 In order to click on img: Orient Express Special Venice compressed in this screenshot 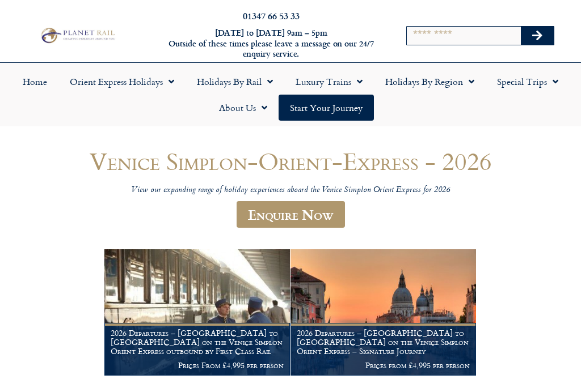, I will do `click(383, 312)`.